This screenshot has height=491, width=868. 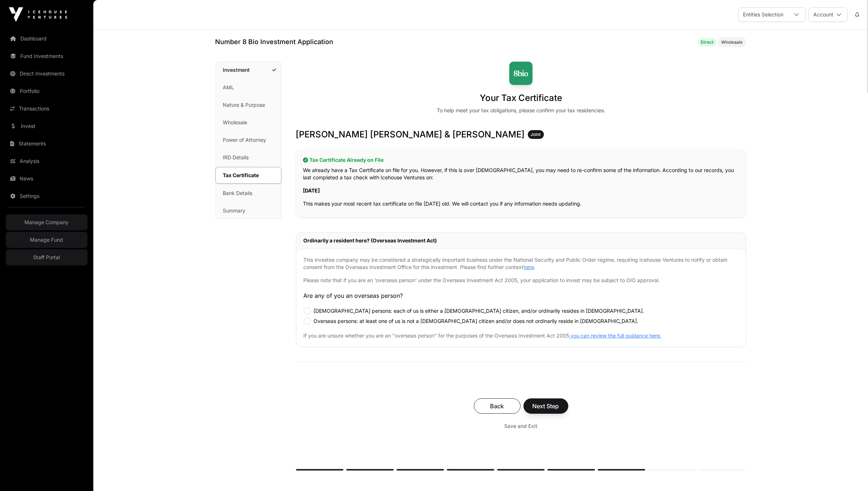 What do you see at coordinates (521, 426) in the screenshot?
I see `button: Save and Exit` at bounding box center [521, 426].